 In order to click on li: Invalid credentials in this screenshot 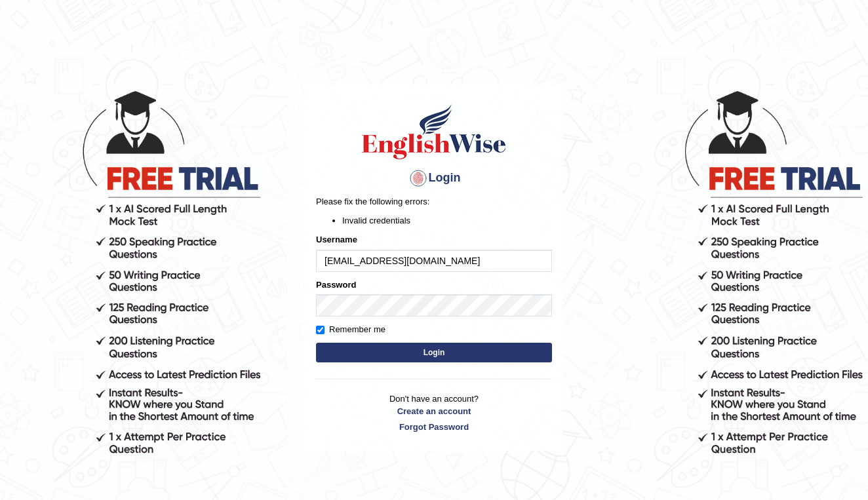, I will do `click(447, 220)`.